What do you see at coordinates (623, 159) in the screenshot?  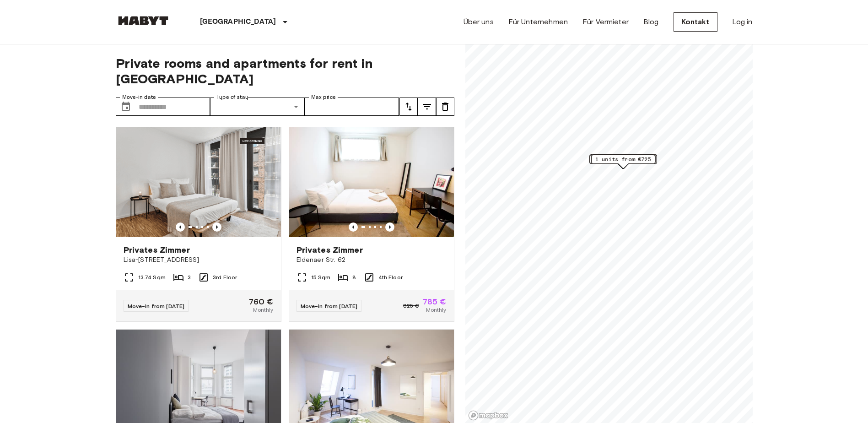 I see `span: 1 units from €725` at bounding box center [623, 159].